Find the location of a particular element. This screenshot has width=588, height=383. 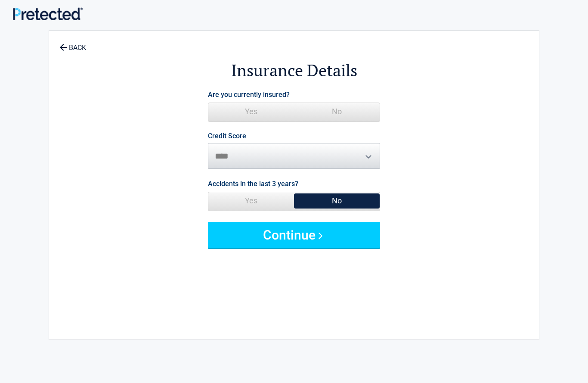

img: Main Logo is located at coordinates (48, 14).